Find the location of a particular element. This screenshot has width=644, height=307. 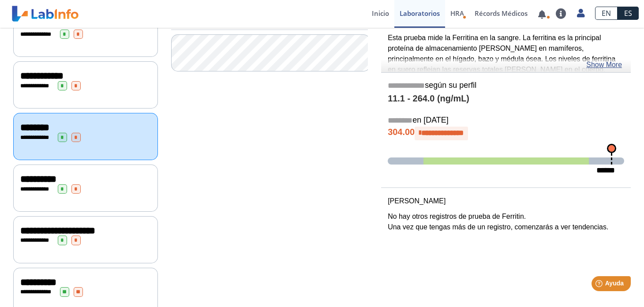

h5: según su perfil is located at coordinates (506, 85).